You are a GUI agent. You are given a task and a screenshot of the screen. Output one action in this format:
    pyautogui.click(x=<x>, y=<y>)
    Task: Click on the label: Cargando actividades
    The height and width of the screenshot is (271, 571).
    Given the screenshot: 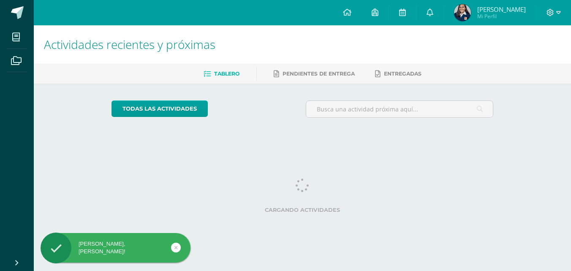 What is the action you would take?
    pyautogui.click(x=302, y=210)
    